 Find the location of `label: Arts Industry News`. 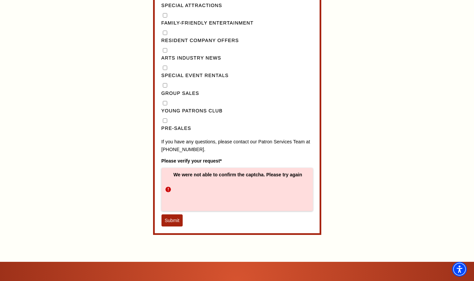

label: Arts Industry News is located at coordinates (237, 58).